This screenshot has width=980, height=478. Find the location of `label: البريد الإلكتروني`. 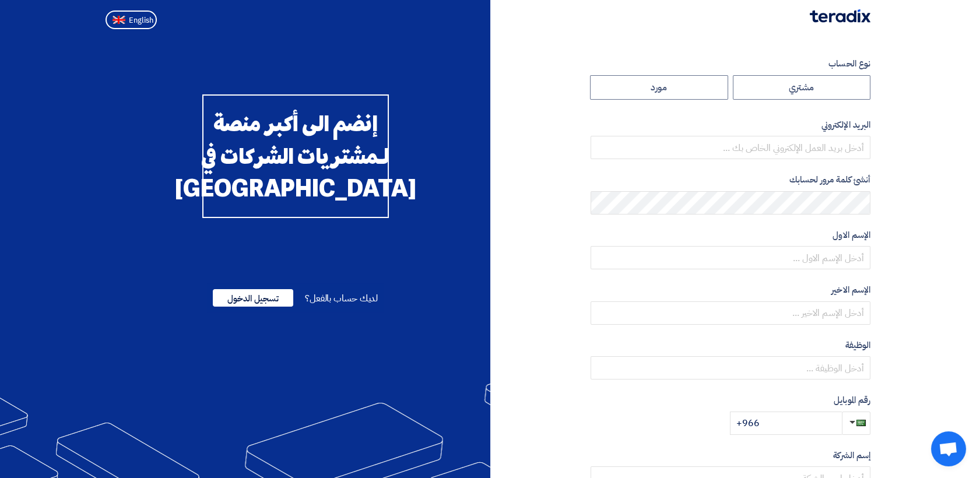

label: البريد الإلكتروني is located at coordinates (730, 125).